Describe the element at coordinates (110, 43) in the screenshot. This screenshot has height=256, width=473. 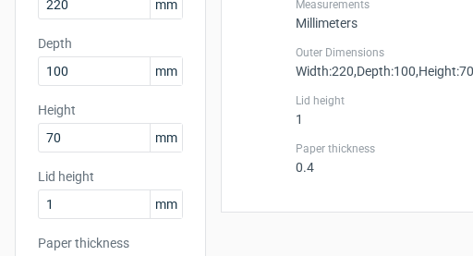
I see `label: Depth` at that location.